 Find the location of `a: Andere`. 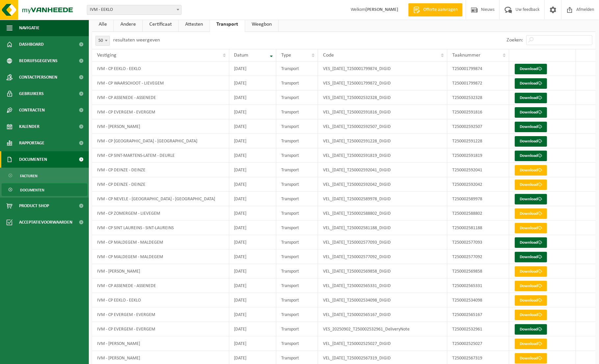

a: Andere is located at coordinates (128, 24).